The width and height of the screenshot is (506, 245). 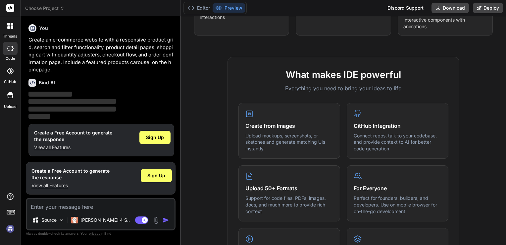 What do you see at coordinates (101, 233) in the screenshot?
I see `p: Always double-check its answers. Your in Bind` at bounding box center [101, 233].